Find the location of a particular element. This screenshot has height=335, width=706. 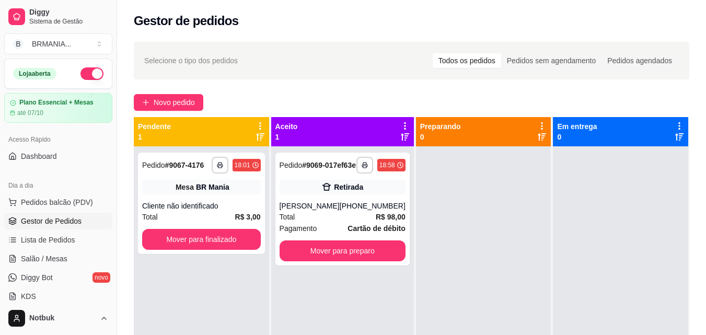

div: BR Mania is located at coordinates (213, 187).